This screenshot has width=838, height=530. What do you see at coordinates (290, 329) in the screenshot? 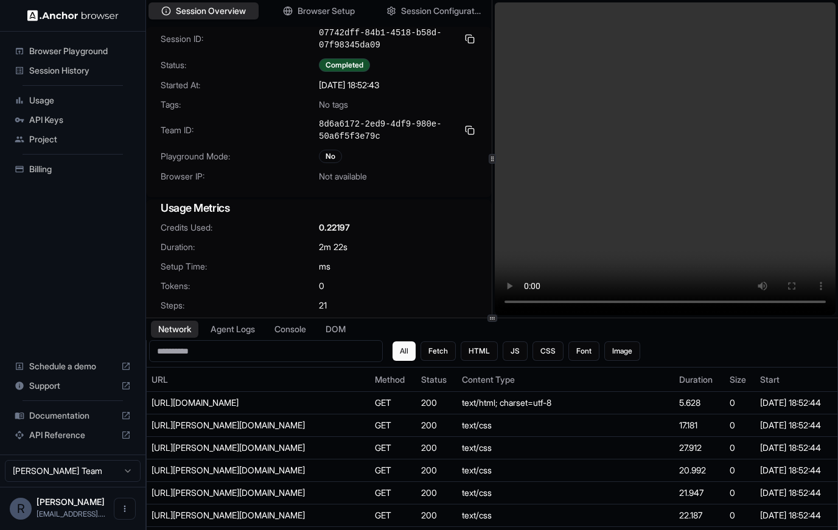
I see `button: Console` at bounding box center [290, 329].